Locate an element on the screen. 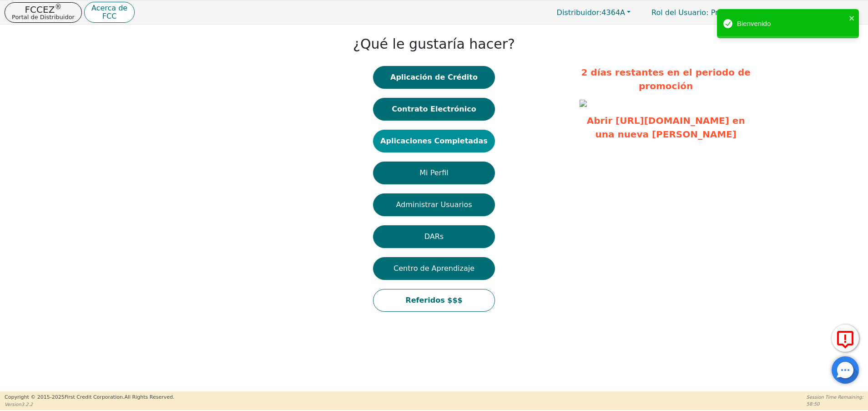  button: Referidos $$$ is located at coordinates (434, 300).